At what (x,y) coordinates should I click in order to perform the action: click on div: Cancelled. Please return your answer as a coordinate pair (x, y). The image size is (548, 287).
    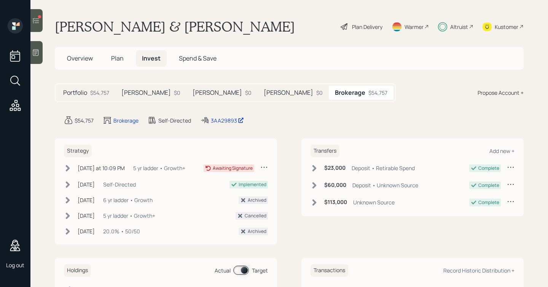
    Looking at the image, I should click on (255, 216).